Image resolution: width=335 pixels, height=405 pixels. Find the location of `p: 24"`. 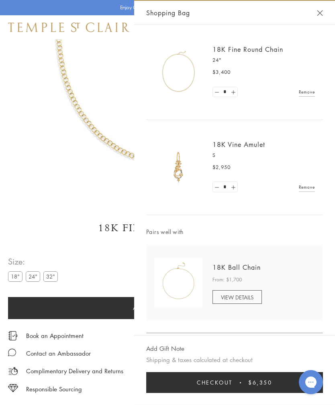

p: 24" is located at coordinates (263, 60).